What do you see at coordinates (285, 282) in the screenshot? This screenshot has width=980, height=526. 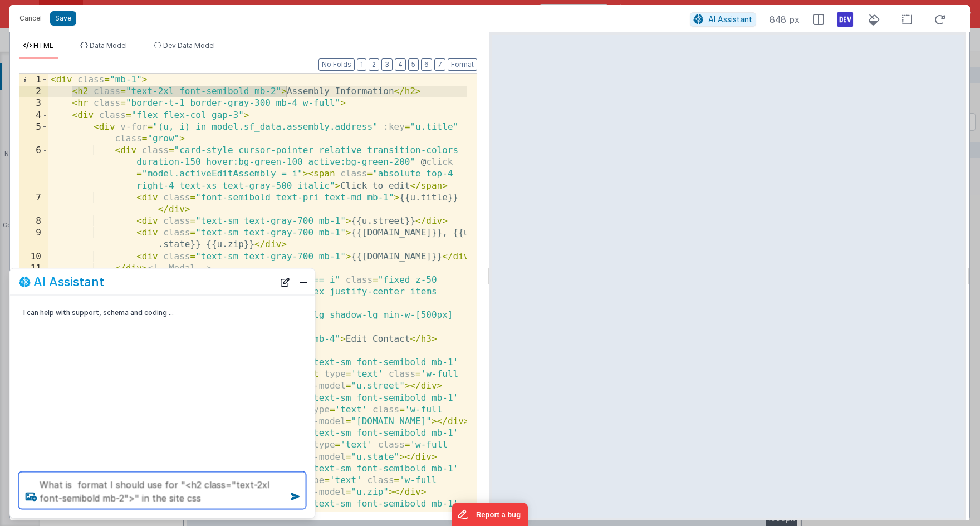 I see `button: New Chat` at bounding box center [285, 282].